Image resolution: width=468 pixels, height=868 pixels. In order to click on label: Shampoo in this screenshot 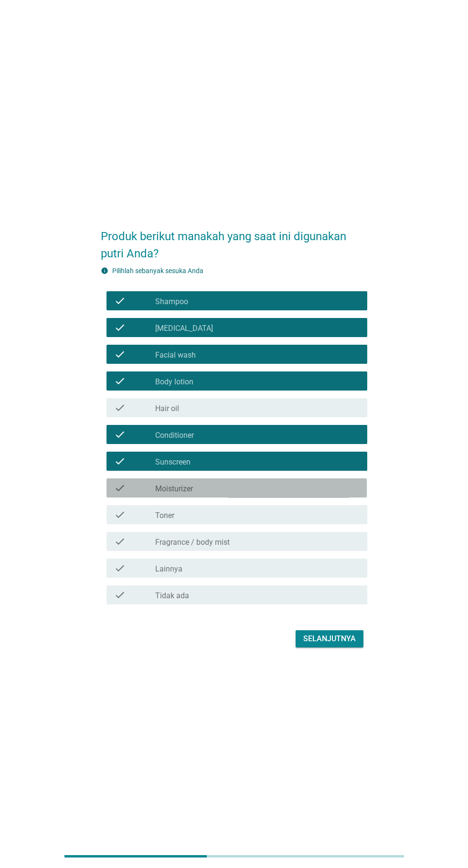, I will do `click(171, 302)`.